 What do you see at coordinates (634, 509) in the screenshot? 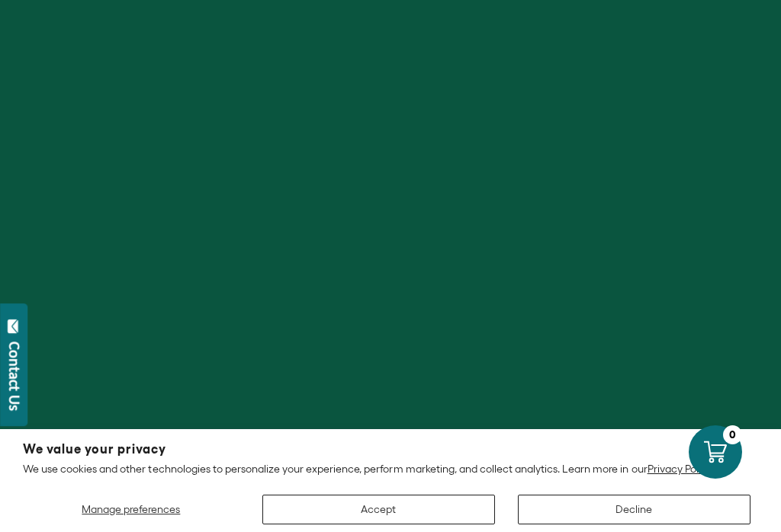
I see `button: Decline` at bounding box center [634, 509].